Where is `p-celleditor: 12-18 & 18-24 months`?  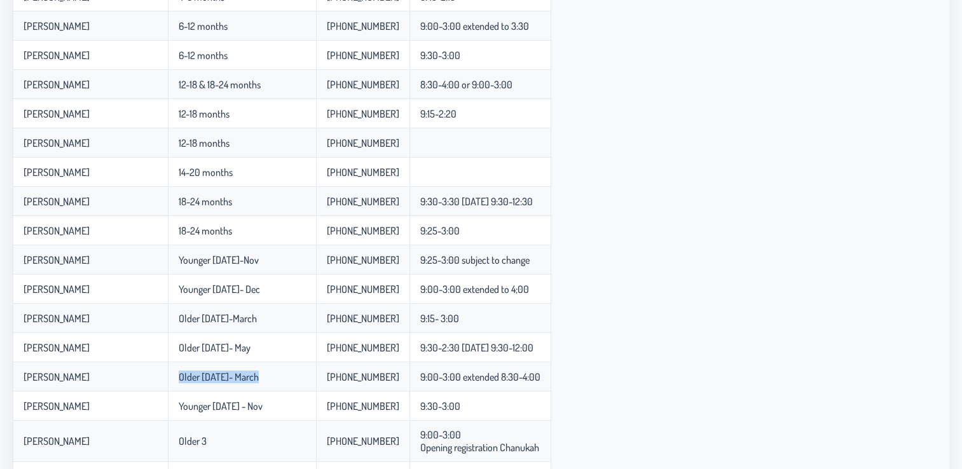 p-celleditor: 12-18 & 18-24 months is located at coordinates (219, 85).